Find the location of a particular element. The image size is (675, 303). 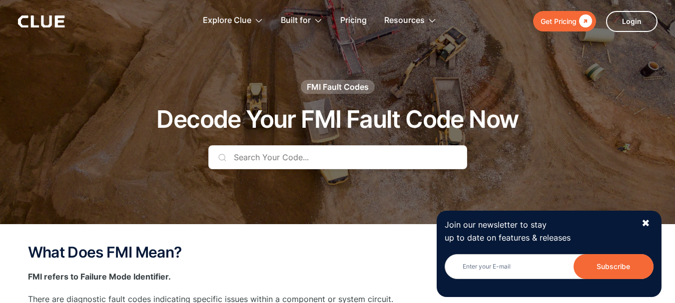

a: Login is located at coordinates (631, 21).